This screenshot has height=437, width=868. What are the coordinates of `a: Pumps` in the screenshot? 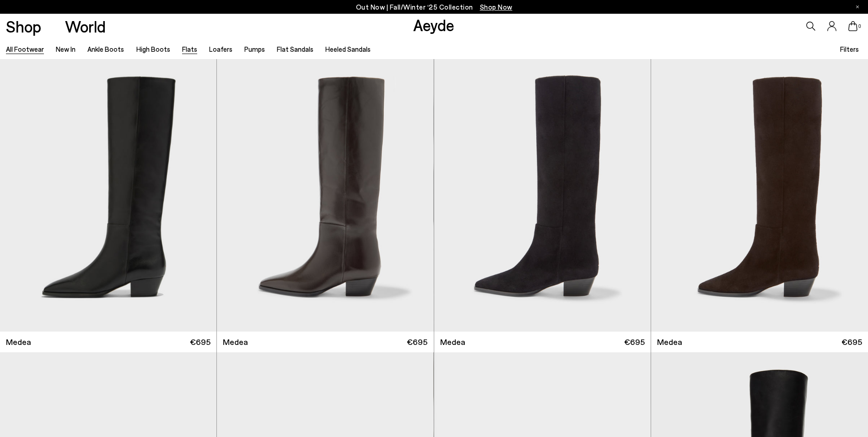 It's located at (254, 49).